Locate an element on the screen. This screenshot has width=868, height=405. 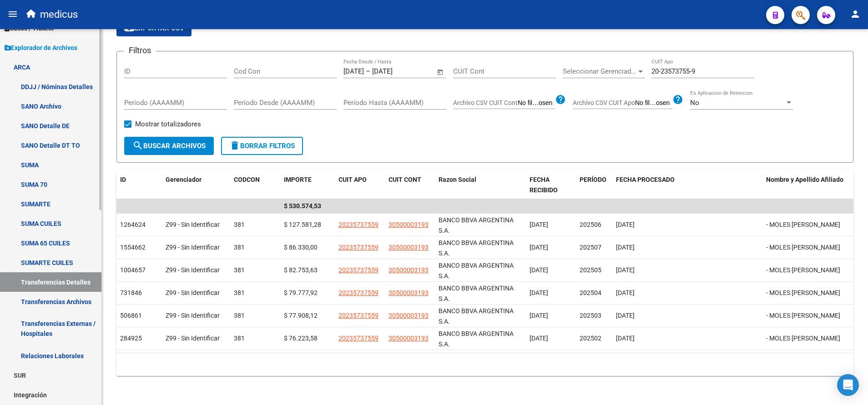
input: Archivo CSV CUIT Apo is located at coordinates (654, 103).